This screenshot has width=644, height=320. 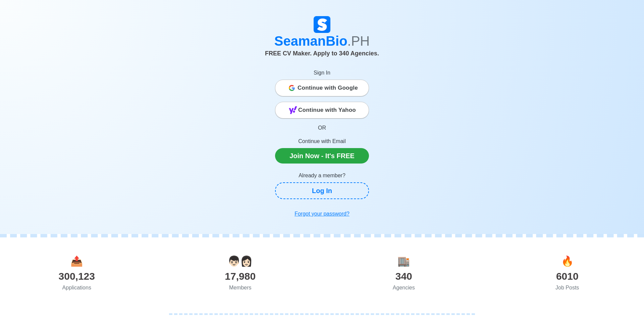 I want to click on span: Continue with Yahoo, so click(x=327, y=110).